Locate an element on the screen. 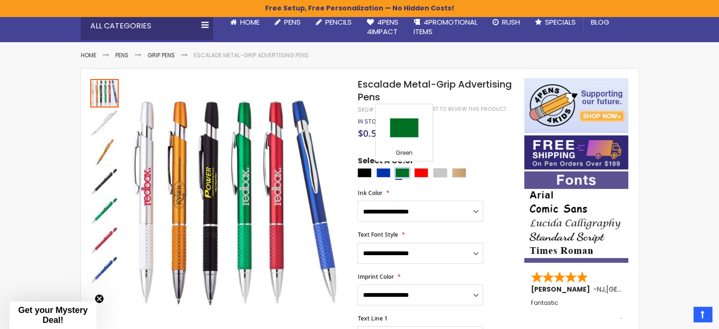 The height and width of the screenshot is (329, 719). span: Ink Color is located at coordinates (370, 192).